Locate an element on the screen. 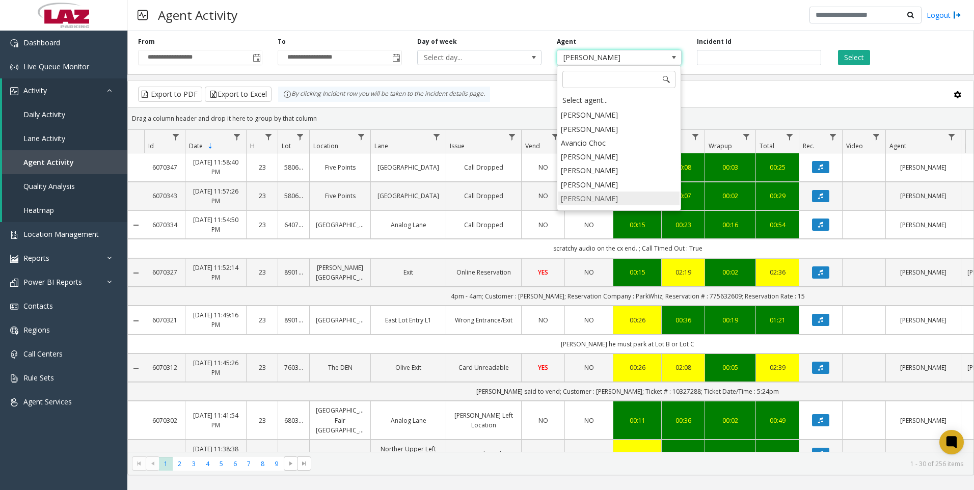 Image resolution: width=974 pixels, height=490 pixels. span: Page 6 is located at coordinates (235, 463).